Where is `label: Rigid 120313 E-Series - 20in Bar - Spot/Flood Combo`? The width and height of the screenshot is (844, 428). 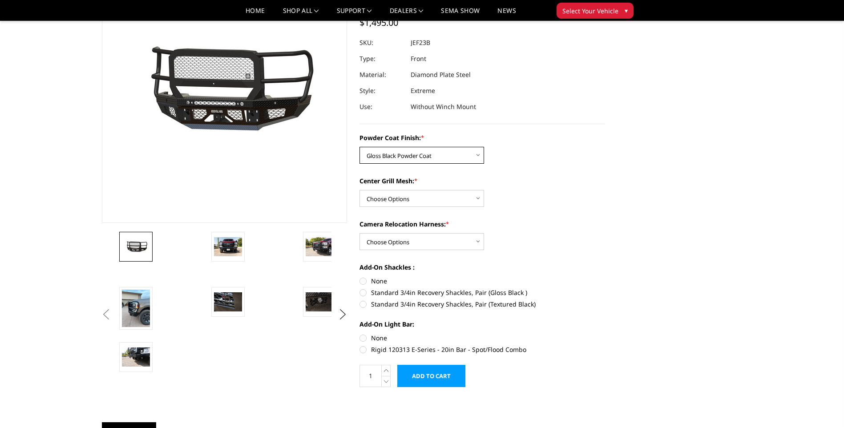 label: Rigid 120313 E-Series - 20in Bar - Spot/Flood Combo is located at coordinates (482, 349).